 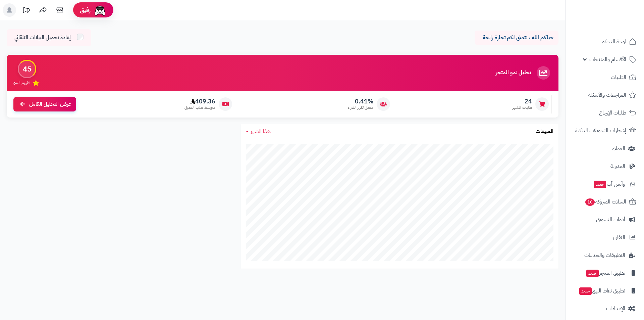 I want to click on img: ai-face.png, so click(x=100, y=10).